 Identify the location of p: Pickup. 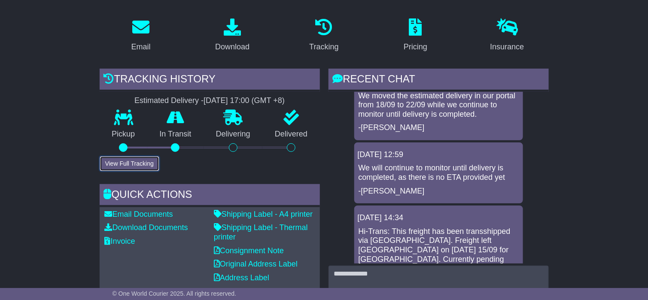
(123, 134).